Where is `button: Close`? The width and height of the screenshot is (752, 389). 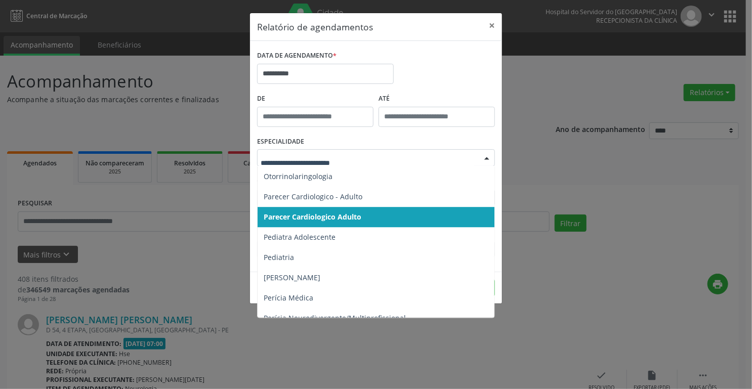 button: Close is located at coordinates (492, 25).